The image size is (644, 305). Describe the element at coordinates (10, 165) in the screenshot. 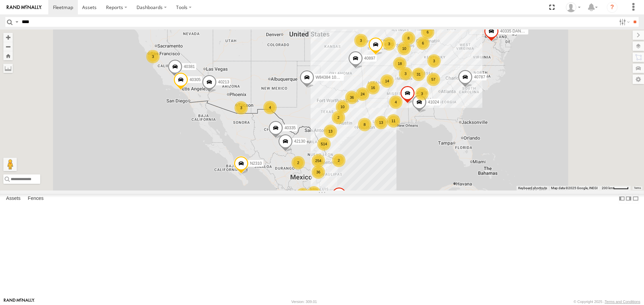

I see `button: Drag Pegman onto the map to open Street View` at that location.